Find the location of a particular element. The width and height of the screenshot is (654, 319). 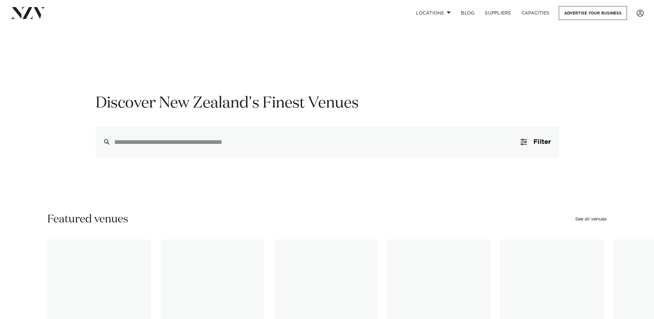

a: SUPPLIERS is located at coordinates (497, 13).